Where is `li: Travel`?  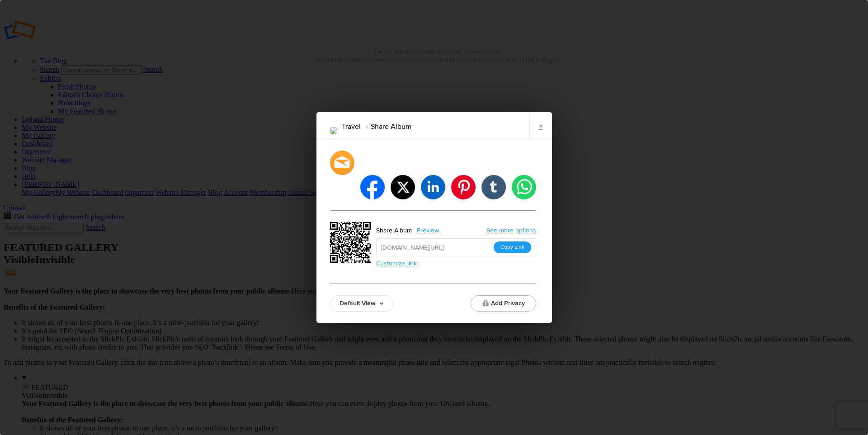 li: Travel is located at coordinates (352, 127).